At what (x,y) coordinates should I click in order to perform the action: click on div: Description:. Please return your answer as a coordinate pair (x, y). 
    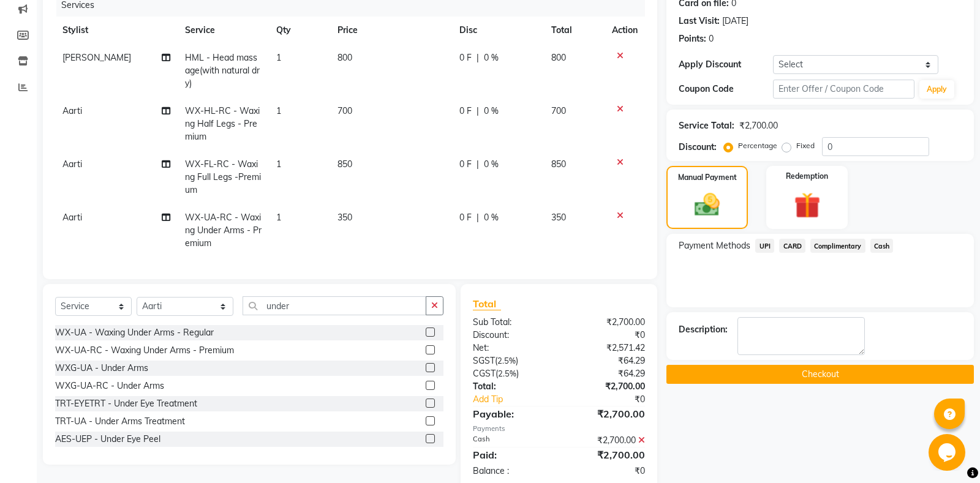
    Looking at the image, I should click on (703, 330).